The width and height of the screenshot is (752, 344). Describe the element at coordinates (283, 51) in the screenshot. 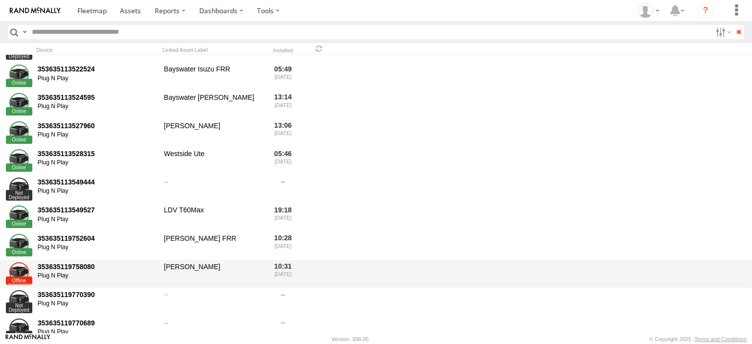

I see `div: Installed` at that location.